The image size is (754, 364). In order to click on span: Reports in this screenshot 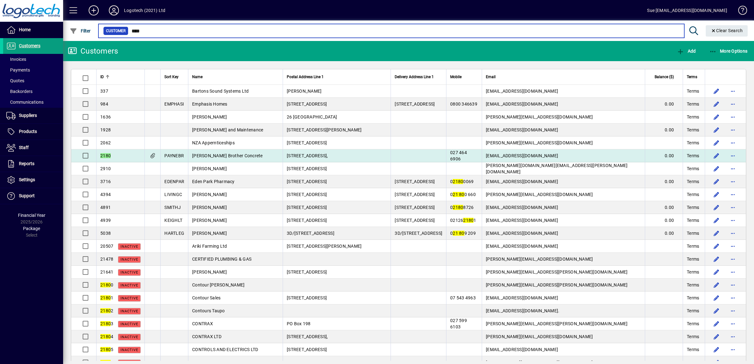, I will do `click(26, 164)`.